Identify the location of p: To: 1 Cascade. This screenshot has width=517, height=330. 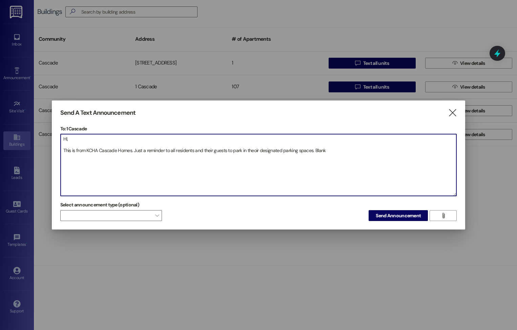
(259, 129).